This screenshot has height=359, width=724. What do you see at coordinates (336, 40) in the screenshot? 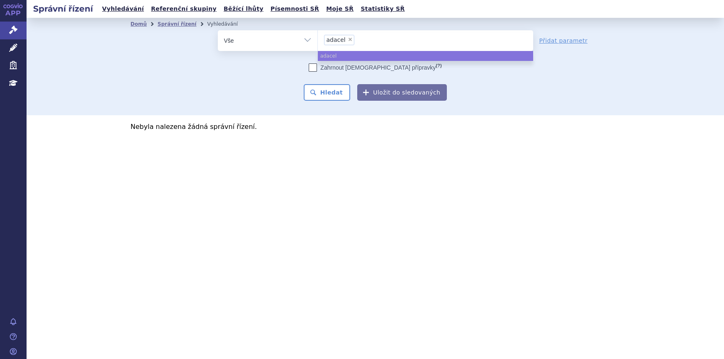
I see `span: adacel` at bounding box center [336, 40].